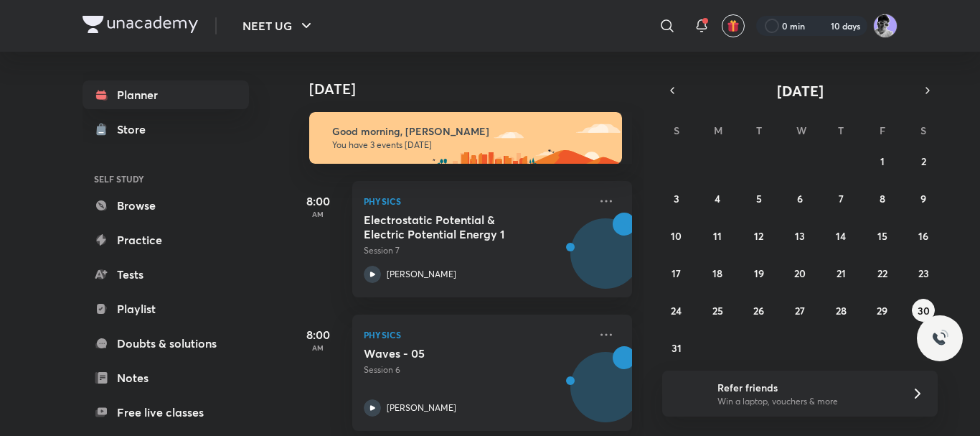  I want to click on button: August 23, 2025, so click(924, 273).